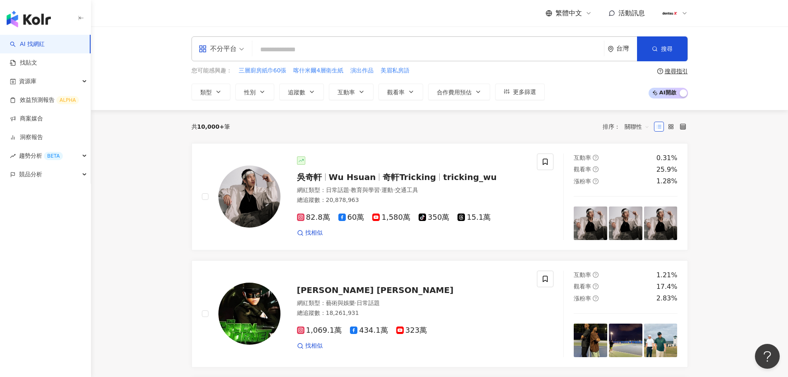  Describe the element at coordinates (28, 81) in the screenshot. I see `span: 資源庫` at that location.